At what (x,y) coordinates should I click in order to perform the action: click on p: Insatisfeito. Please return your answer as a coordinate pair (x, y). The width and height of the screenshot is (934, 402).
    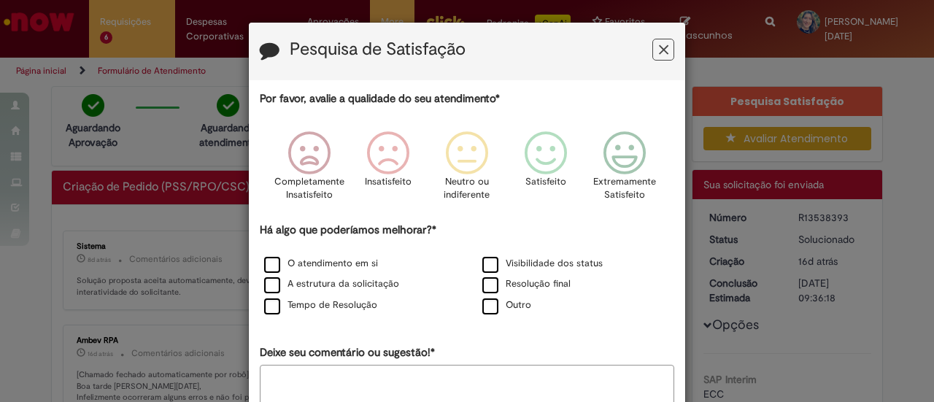
    Looking at the image, I should click on (388, 182).